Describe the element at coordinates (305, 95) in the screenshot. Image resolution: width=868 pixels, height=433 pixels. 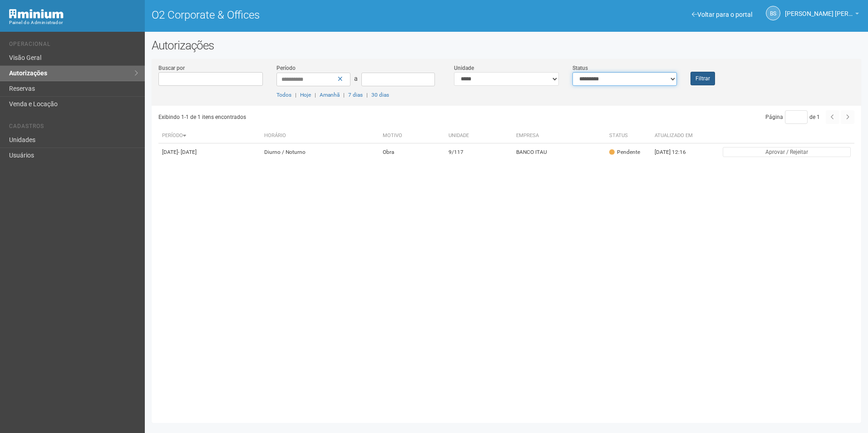
I see `a: Hoje` at that location.